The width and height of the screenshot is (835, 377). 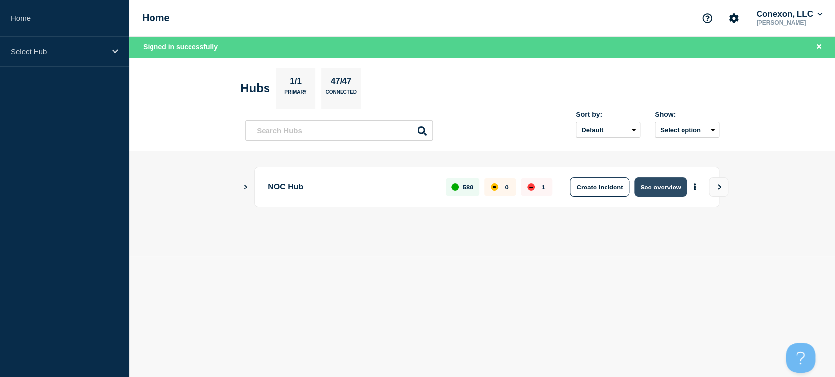 What do you see at coordinates (156, 18) in the screenshot?
I see `h1: Home` at bounding box center [156, 18].